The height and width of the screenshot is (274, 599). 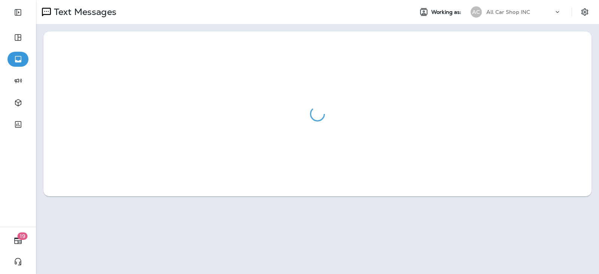 What do you see at coordinates (22, 236) in the screenshot?
I see `span: 19` at bounding box center [22, 236].